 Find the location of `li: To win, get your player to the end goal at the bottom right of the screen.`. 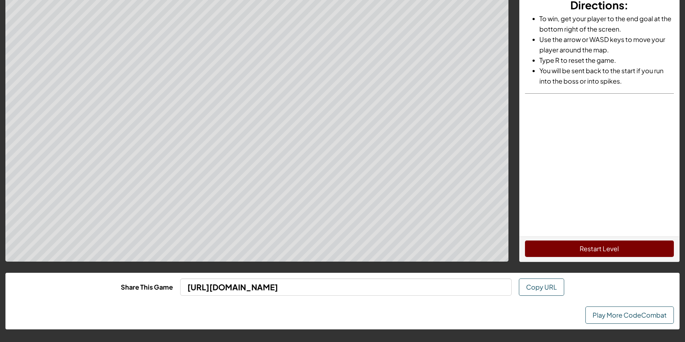

li: To win, get your player to the end goal at the bottom right of the screen. is located at coordinates (606, 24).